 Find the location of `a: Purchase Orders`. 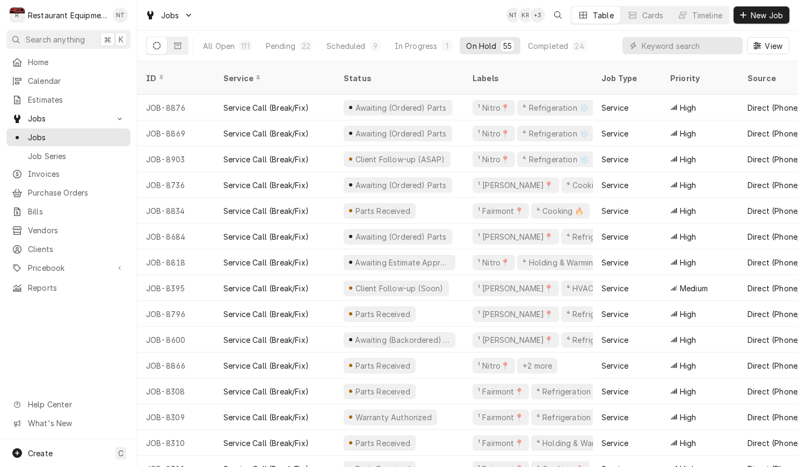

a: Purchase Orders is located at coordinates (68, 192).